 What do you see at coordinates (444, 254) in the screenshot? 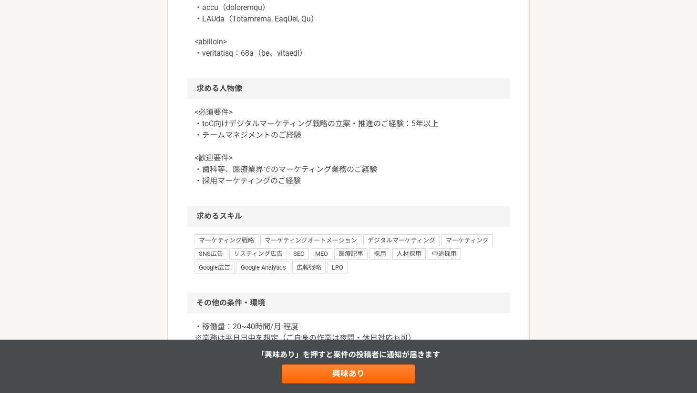
I see `span: 中途採用` at bounding box center [444, 254].